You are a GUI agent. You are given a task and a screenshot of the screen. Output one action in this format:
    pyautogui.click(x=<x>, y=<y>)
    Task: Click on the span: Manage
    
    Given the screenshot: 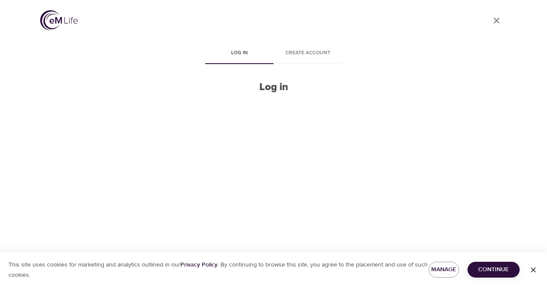 What is the action you would take?
    pyautogui.click(x=443, y=269)
    